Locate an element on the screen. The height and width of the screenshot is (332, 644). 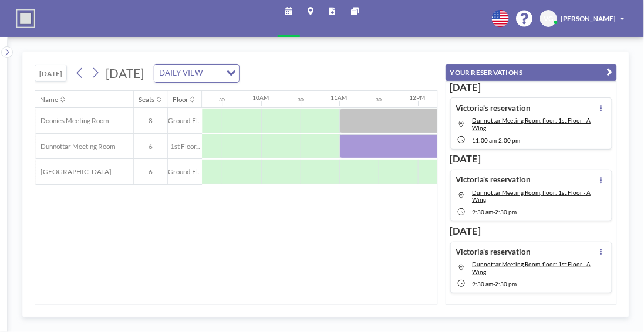
span: Dunnottar Meeting Room is located at coordinates (75, 146).